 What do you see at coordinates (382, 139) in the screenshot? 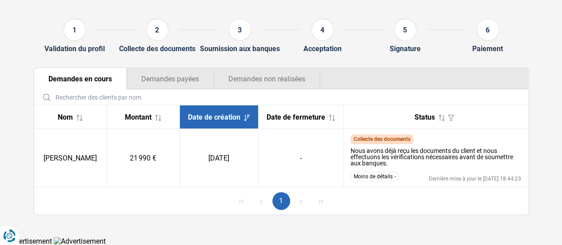
I see `span: Collecte des documents` at bounding box center [382, 139].